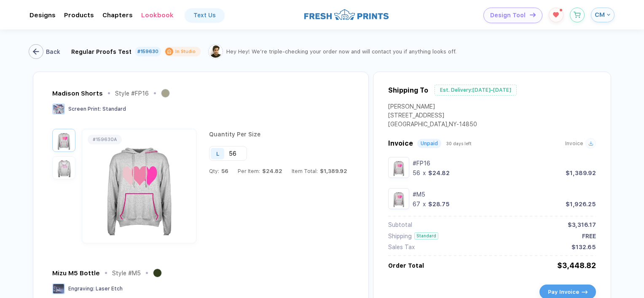  I want to click on div: #159630, so click(148, 51).